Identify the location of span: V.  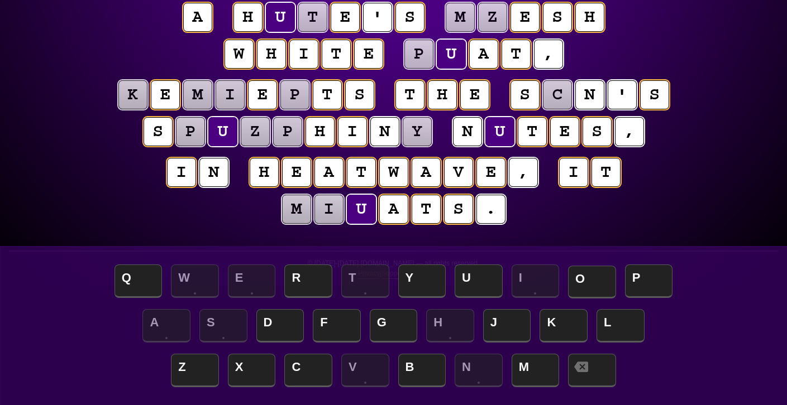
(365, 371).